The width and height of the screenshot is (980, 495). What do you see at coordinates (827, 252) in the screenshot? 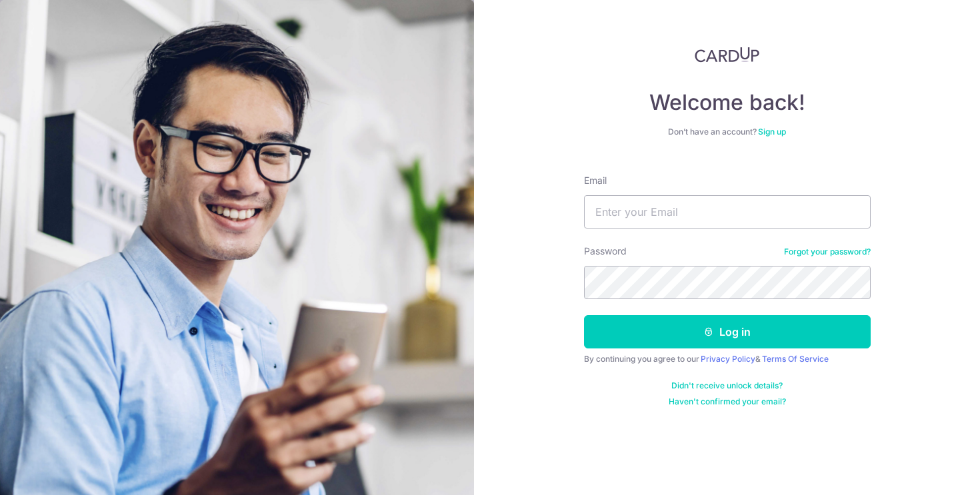
I see `a: Forgot your password?` at bounding box center [827, 252].